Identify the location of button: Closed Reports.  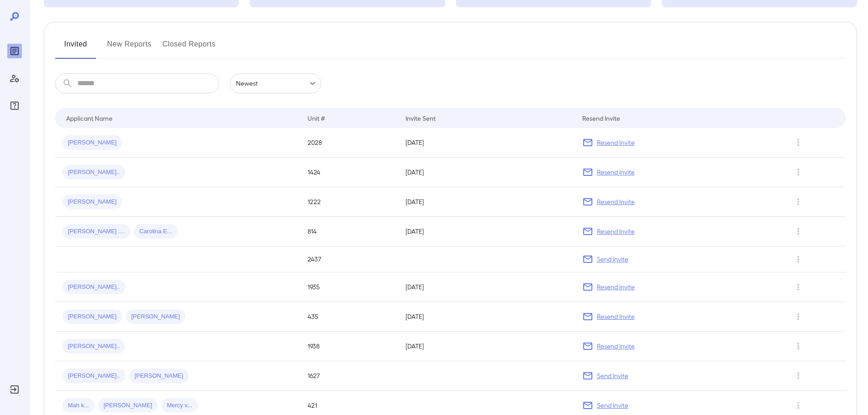
(189, 48).